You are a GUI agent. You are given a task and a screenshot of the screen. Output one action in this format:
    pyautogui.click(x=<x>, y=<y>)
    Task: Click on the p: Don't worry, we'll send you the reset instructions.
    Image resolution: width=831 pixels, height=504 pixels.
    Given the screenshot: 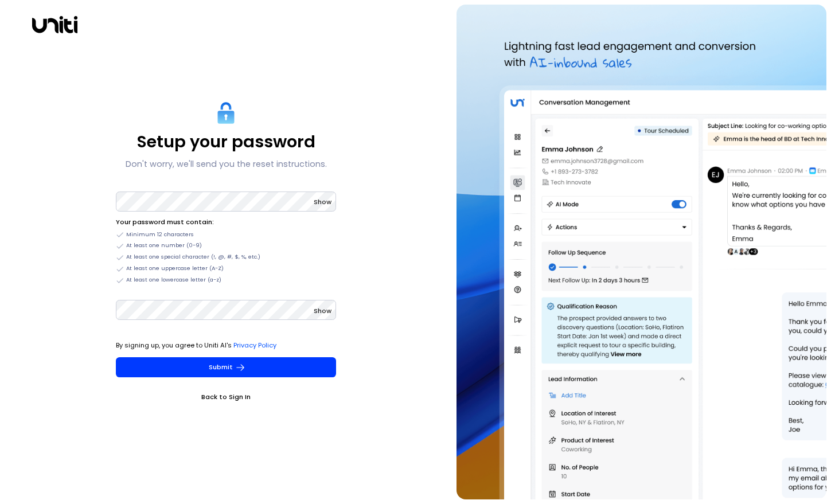 What is the action you would take?
    pyautogui.click(x=226, y=164)
    